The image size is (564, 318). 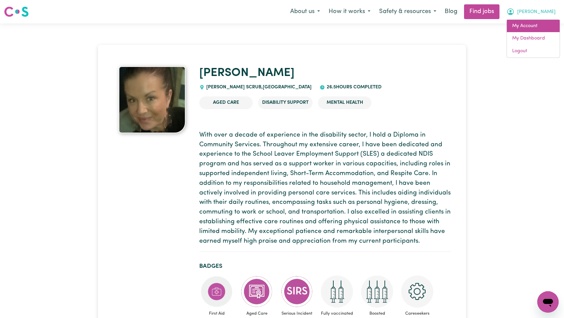 What do you see at coordinates (217, 291) in the screenshot?
I see `img: Care and support worker has completed First Aid Certification` at bounding box center [217, 291].